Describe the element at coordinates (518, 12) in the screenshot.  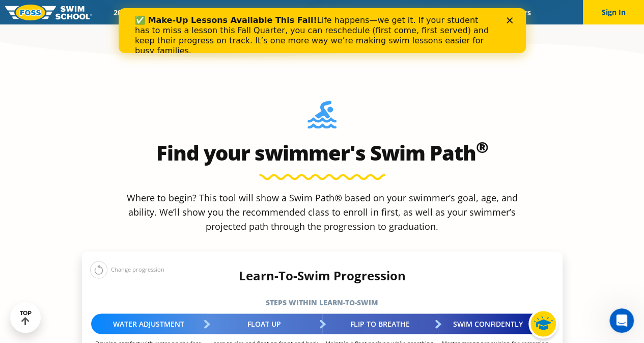
I see `a: Careers` at that location.